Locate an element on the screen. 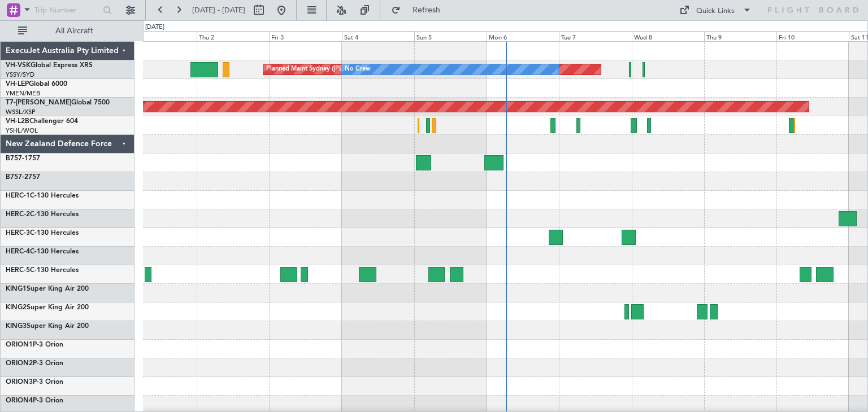 This screenshot has width=868, height=412. span: HERC-1 is located at coordinates (17, 196).